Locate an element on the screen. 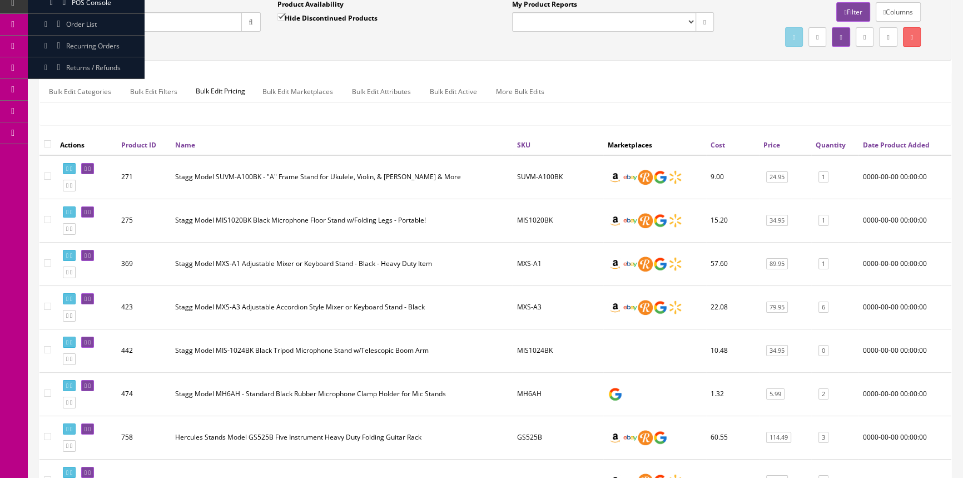 The width and height of the screenshot is (963, 478). a: 24.95 is located at coordinates (777, 177).